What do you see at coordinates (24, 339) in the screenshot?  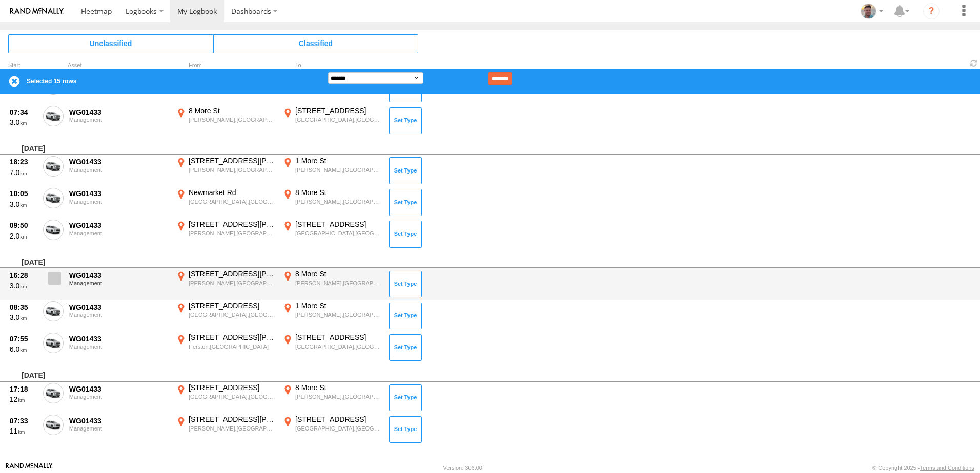 I see `div: 07:55` at bounding box center [24, 339].